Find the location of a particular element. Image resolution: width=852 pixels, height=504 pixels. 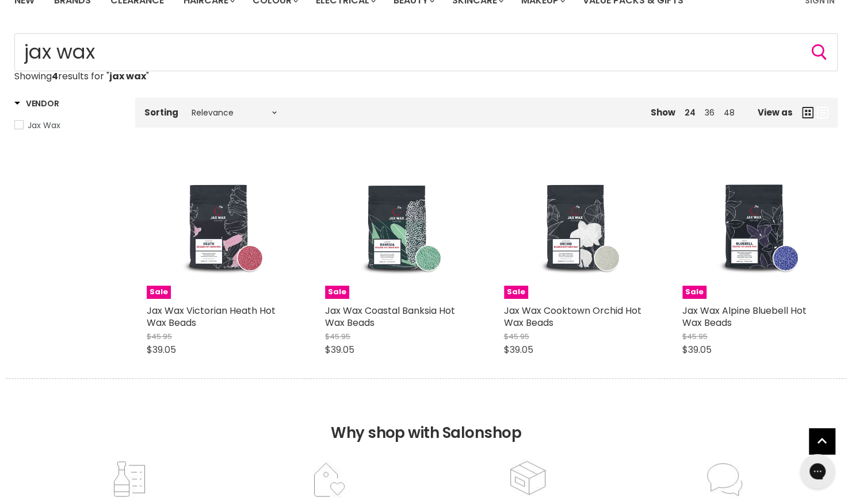

a: Jax Wax Victorian Heath Hot Wax Beads is located at coordinates (211, 317).